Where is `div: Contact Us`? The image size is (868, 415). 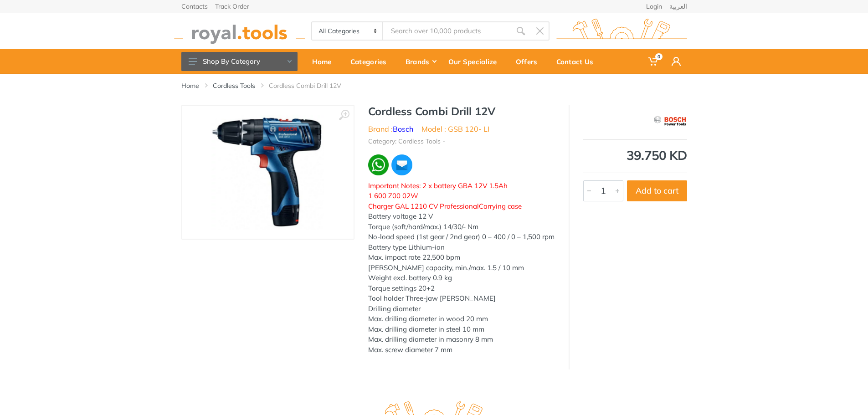 div: Contact Us is located at coordinates (578, 61).